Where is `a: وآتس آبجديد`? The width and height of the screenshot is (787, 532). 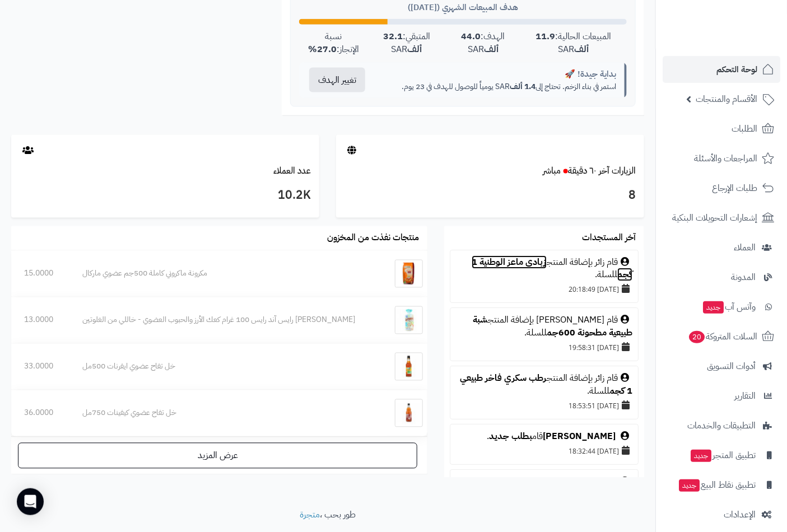
a: وآتس آبجديد is located at coordinates (722, 307).